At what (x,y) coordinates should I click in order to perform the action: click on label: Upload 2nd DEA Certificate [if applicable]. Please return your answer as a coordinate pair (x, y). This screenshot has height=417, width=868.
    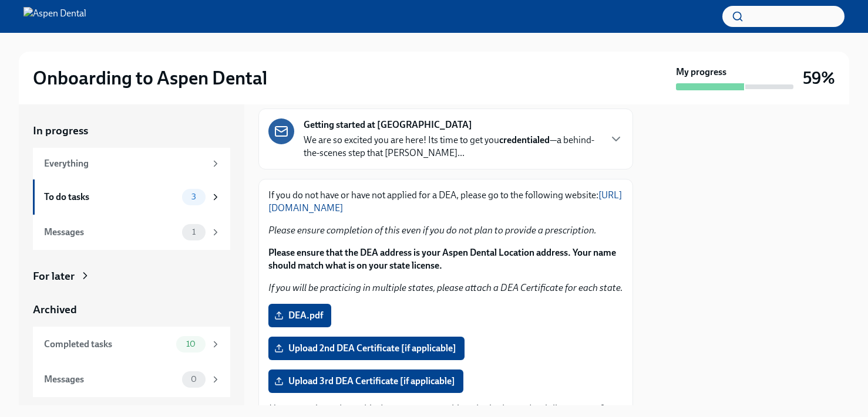
    Looking at the image, I should click on (366, 349).